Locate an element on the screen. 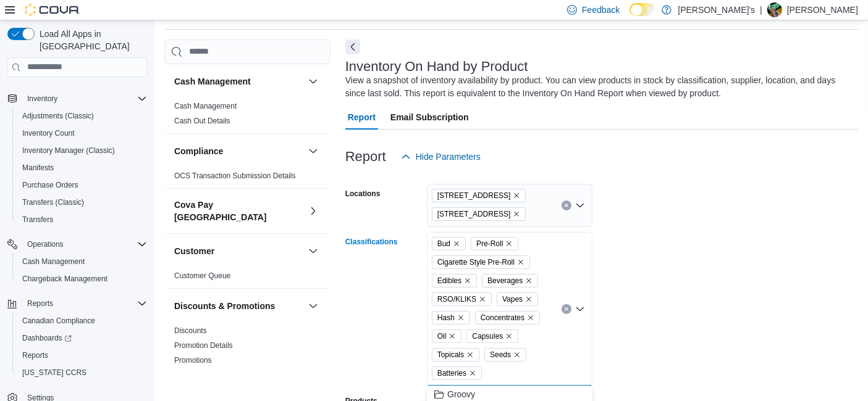  button: Remove Vapes from selection in this group is located at coordinates (528, 299).